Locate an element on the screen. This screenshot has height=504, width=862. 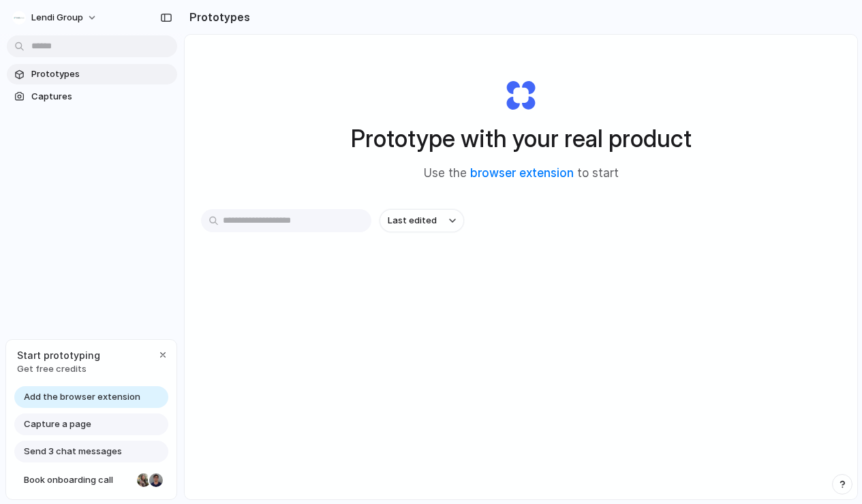
a: Prototypes is located at coordinates (92, 74).